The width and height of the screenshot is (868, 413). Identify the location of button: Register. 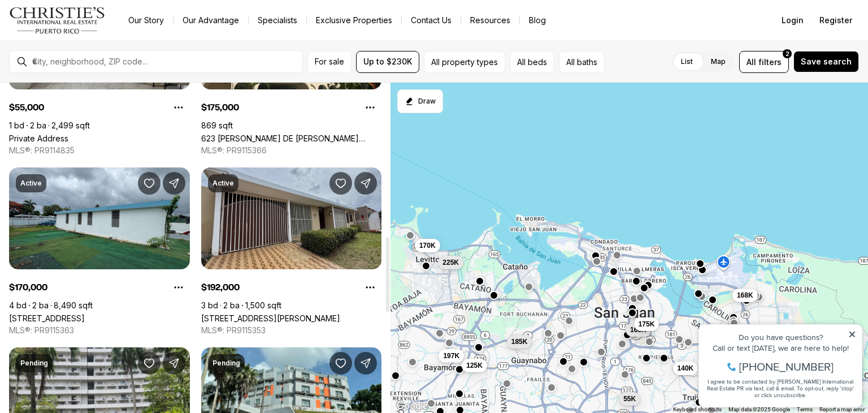
(836, 21).